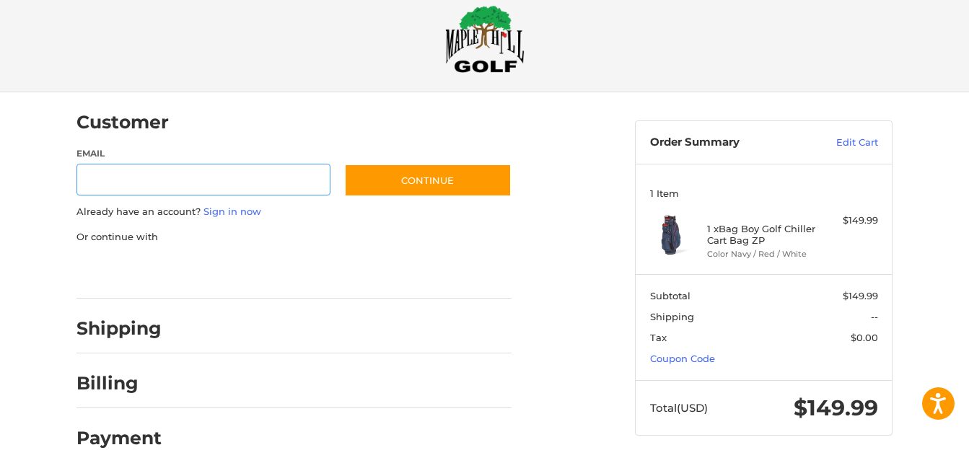  What do you see at coordinates (294, 212) in the screenshot?
I see `p: Already have an account?` at bounding box center [294, 212].